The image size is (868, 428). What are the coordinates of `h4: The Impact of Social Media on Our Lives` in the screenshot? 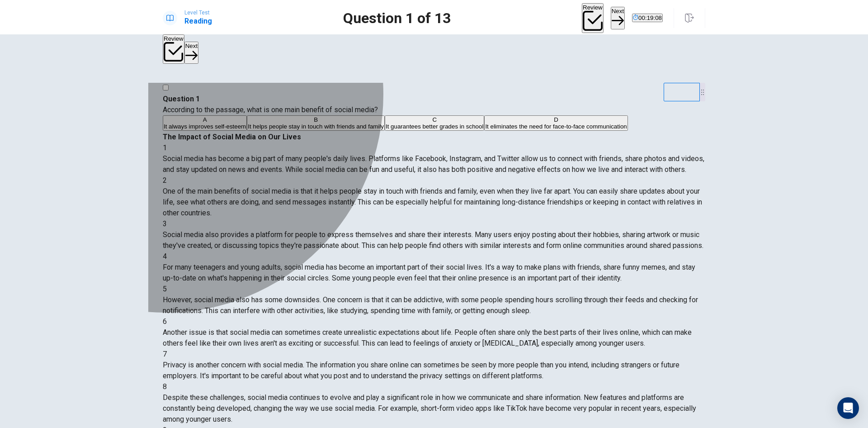 It's located at (434, 137).